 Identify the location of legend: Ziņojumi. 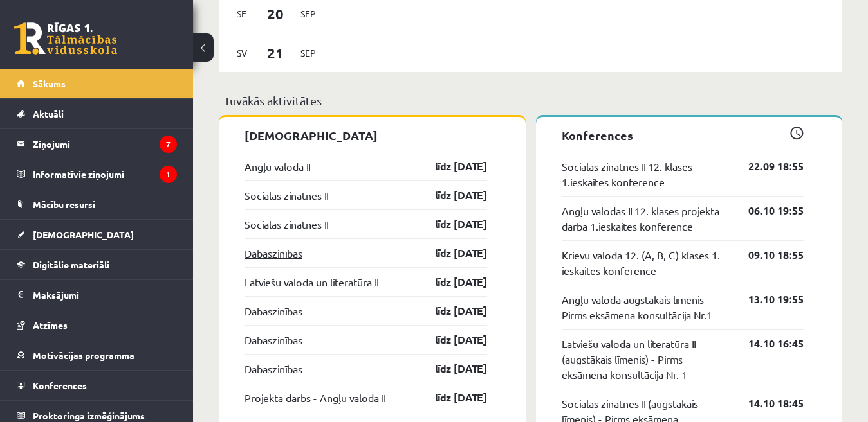
(105, 144).